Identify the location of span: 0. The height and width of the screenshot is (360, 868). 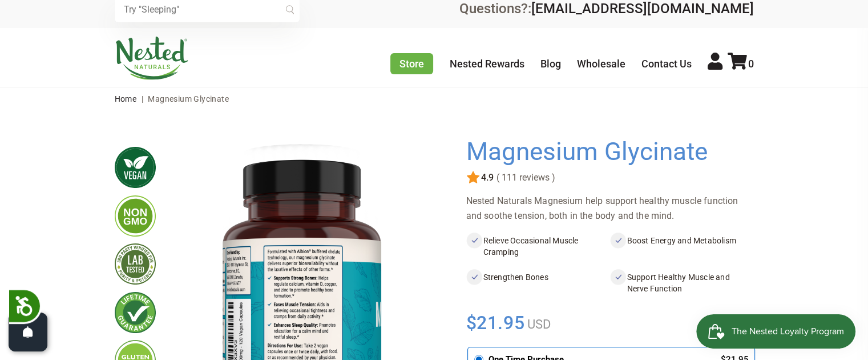
(751, 64).